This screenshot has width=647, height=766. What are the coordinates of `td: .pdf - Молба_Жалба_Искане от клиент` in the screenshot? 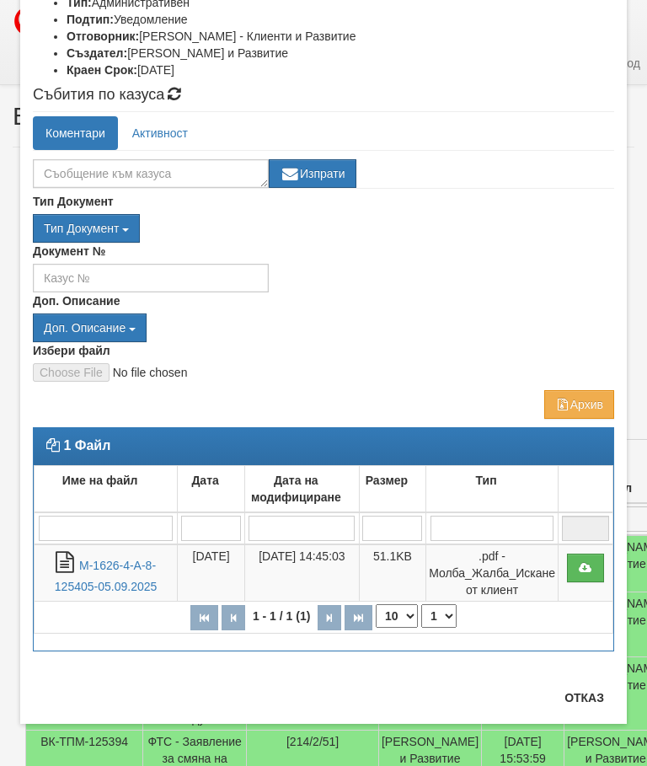 It's located at (492, 573).